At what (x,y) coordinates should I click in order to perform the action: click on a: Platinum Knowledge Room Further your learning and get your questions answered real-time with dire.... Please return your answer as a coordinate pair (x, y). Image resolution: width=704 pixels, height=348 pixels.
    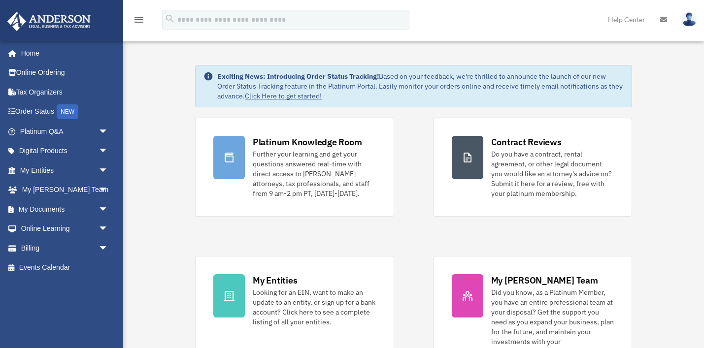
    Looking at the image, I should click on (295, 167).